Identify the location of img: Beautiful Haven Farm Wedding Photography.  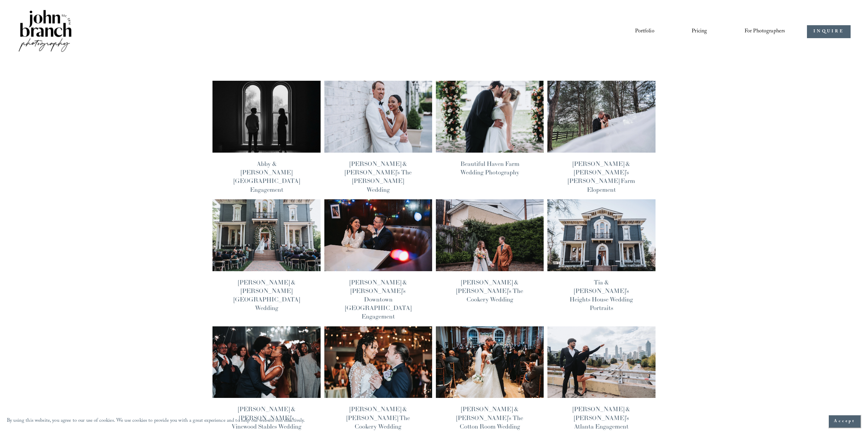
(489, 117).